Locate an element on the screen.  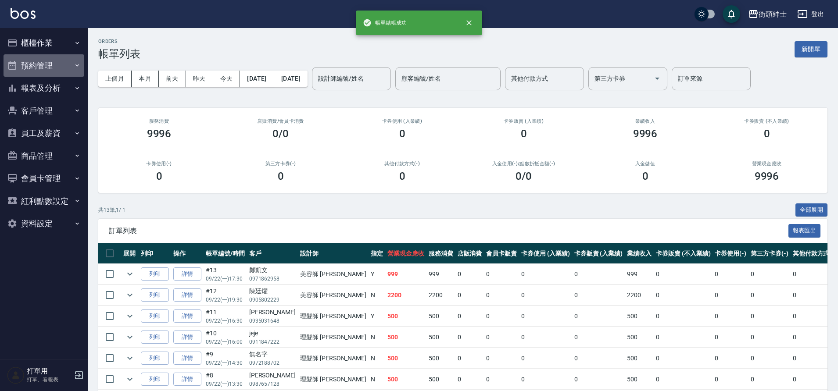
p: 打單、看報表 is located at coordinates (49, 380).